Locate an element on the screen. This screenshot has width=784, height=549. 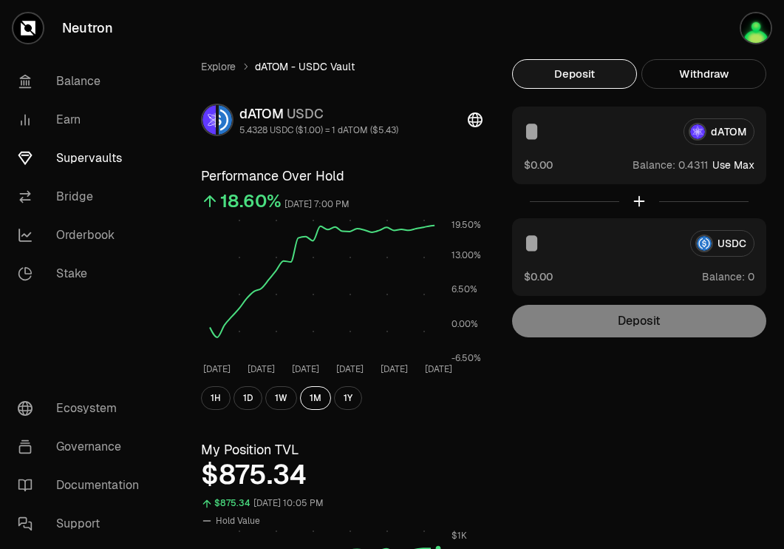
a: Stake is located at coordinates (83, 274).